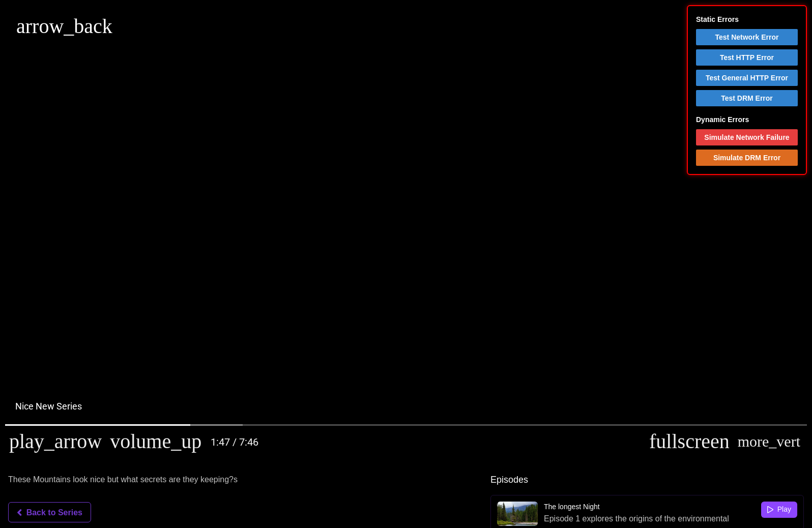  I want to click on p: Static Errors, so click(747, 19).